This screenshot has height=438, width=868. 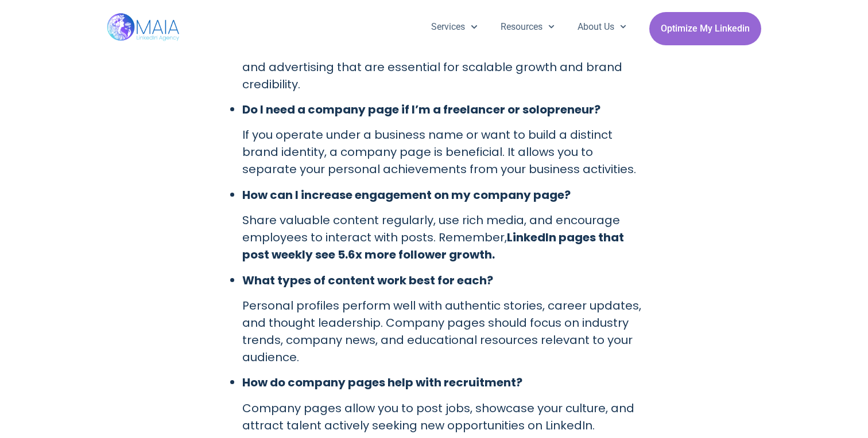 I want to click on p: If you operate under a business name or want to build a distinct brand identity, a company page i..., so click(x=446, y=152).